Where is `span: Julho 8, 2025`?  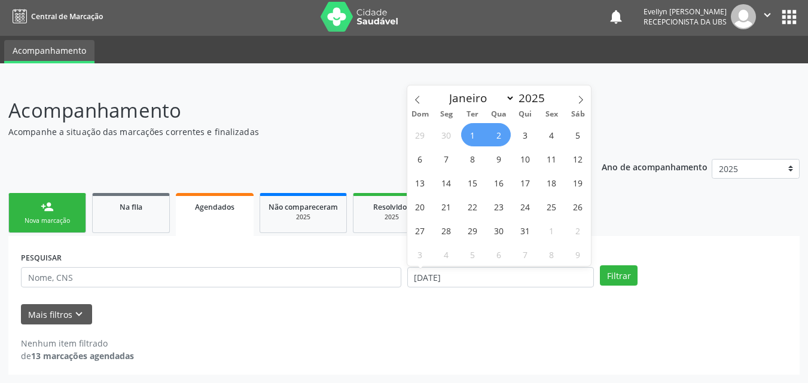
span: Julho 8, 2025 is located at coordinates (473, 159).